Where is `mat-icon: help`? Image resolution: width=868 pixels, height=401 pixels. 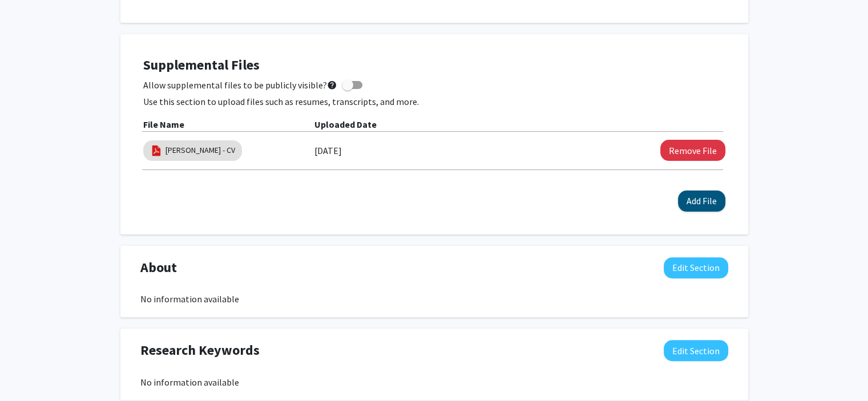 mat-icon: help is located at coordinates (332, 85).